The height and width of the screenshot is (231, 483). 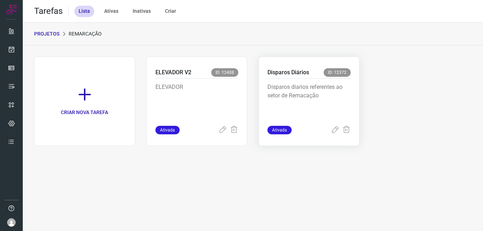 What do you see at coordinates (309, 101) in the screenshot?
I see `p: Disparos diarios referentes ao setor de Remacação` at bounding box center [309, 101].